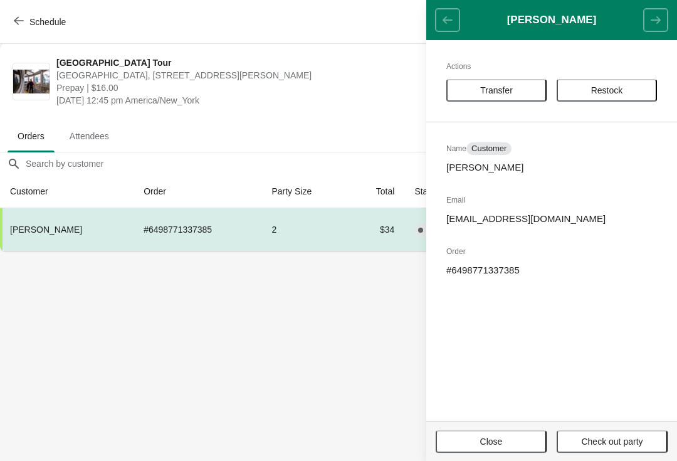  Describe the element at coordinates (48, 22) in the screenshot. I see `span: Schedule` at that location.